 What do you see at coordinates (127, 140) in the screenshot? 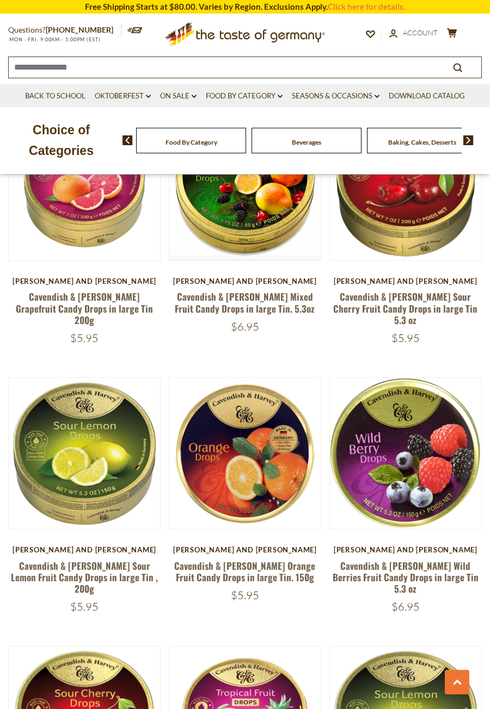
I see `img: previous arrow` at bounding box center [127, 140].